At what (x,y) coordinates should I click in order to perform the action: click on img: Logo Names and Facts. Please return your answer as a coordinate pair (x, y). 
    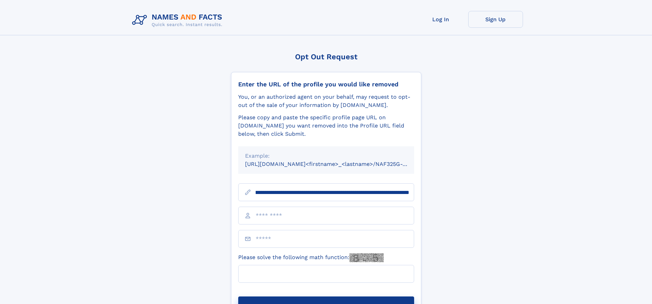
    Looking at the image, I should click on (179, 20).